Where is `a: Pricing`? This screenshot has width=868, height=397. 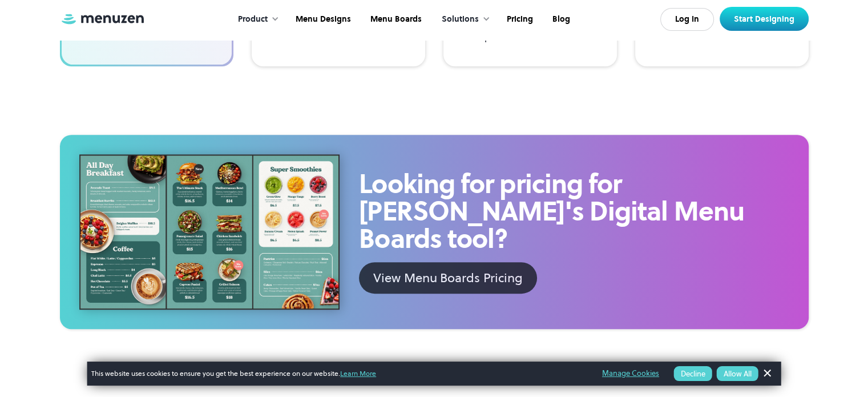 a: Pricing is located at coordinates (519, 19).